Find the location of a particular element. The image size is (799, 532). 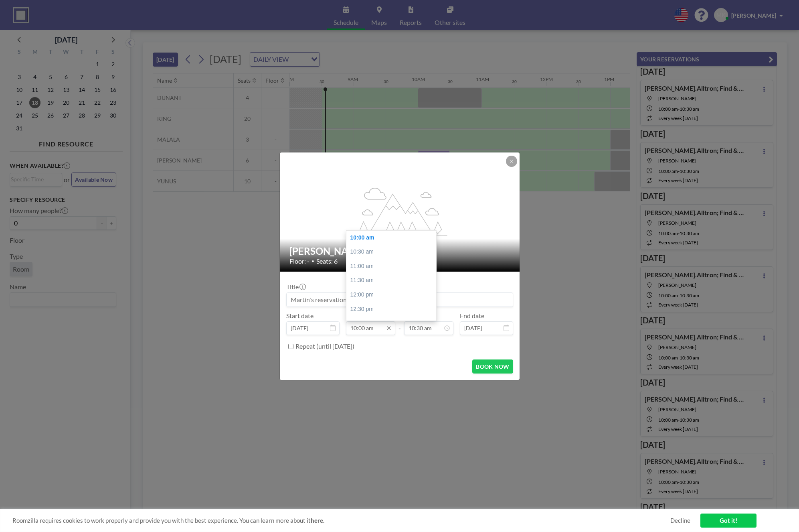

div: 12:00 pm is located at coordinates (391, 295).